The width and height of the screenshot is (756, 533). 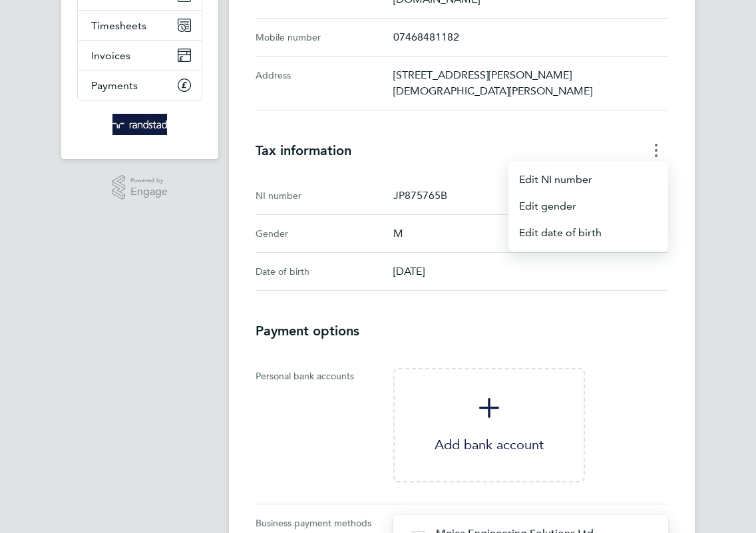 What do you see at coordinates (139, 26) in the screenshot?
I see `a: Timesheets` at bounding box center [139, 26].